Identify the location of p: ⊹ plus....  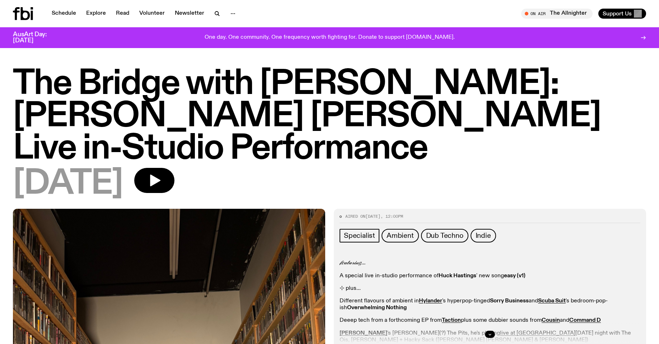
(490, 289).